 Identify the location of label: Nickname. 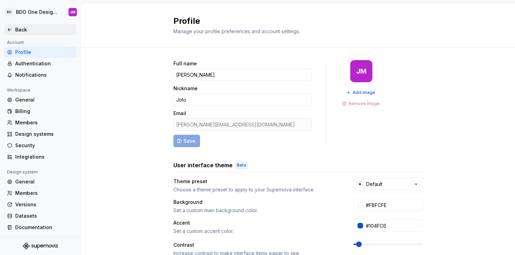
(185, 89).